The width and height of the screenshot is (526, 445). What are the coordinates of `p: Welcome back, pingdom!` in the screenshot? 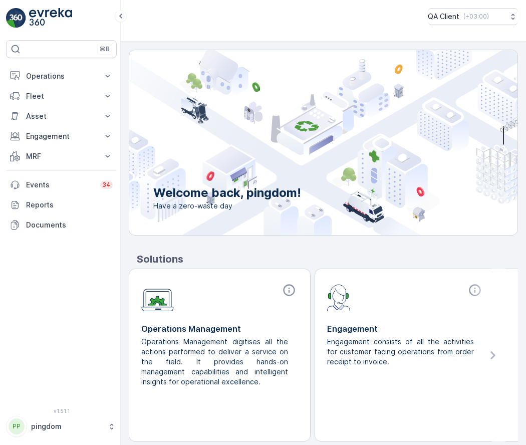 It's located at (227, 193).